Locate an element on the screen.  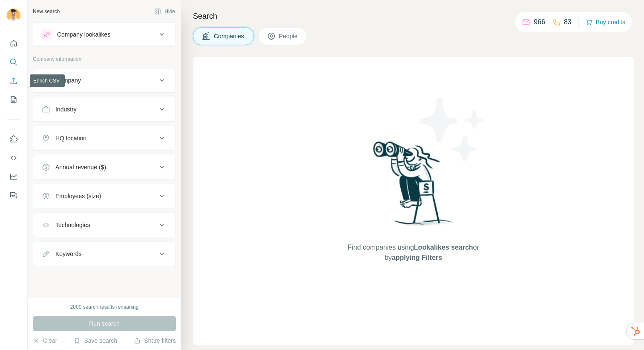
button: Employees (size) is located at coordinates (105, 196).